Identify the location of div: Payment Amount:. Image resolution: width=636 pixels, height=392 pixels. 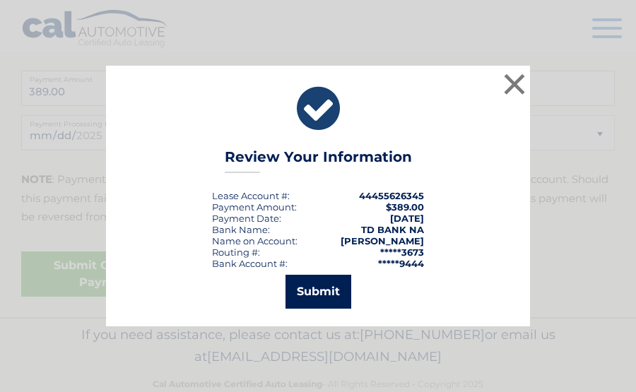
(254, 207).